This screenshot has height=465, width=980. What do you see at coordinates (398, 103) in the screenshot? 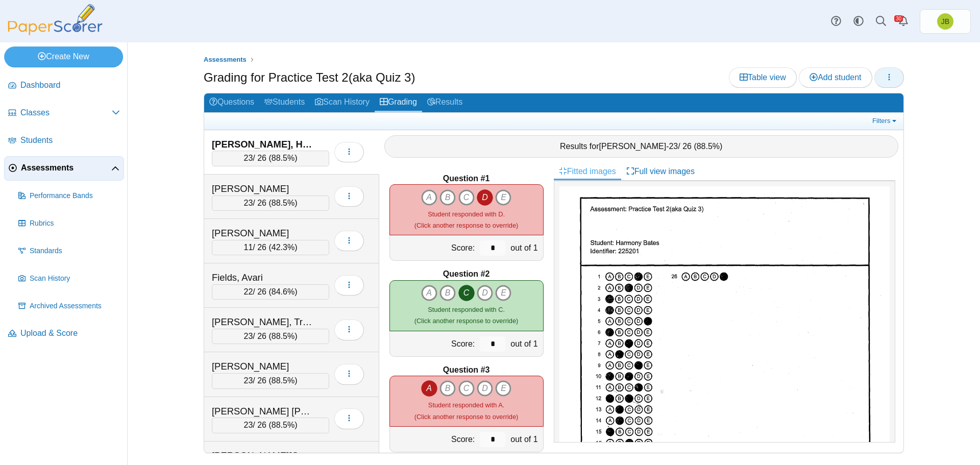
I see `a: Grading` at bounding box center [398, 103].